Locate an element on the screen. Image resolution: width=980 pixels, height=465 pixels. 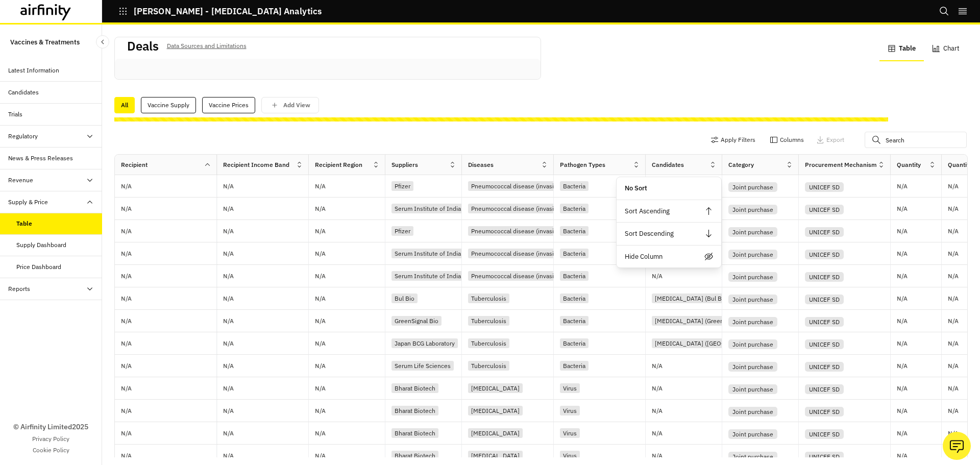
div: Latest Information is located at coordinates (34, 70).